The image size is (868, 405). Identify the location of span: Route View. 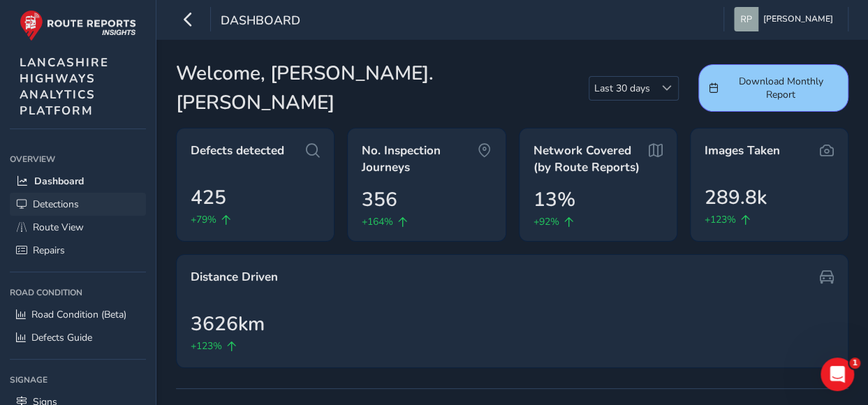
(58, 227).